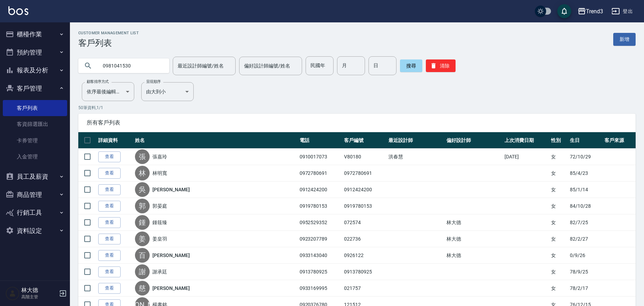  Describe the element at coordinates (13, 293) in the screenshot. I see `img: Person` at that location.